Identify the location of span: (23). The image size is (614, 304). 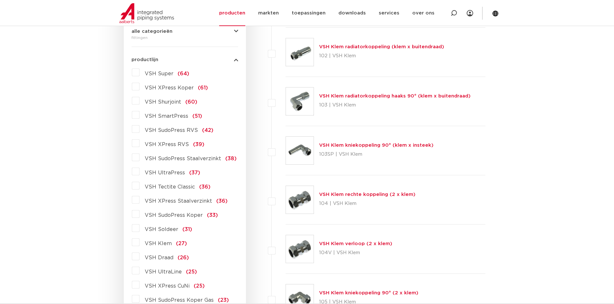
(223, 301).